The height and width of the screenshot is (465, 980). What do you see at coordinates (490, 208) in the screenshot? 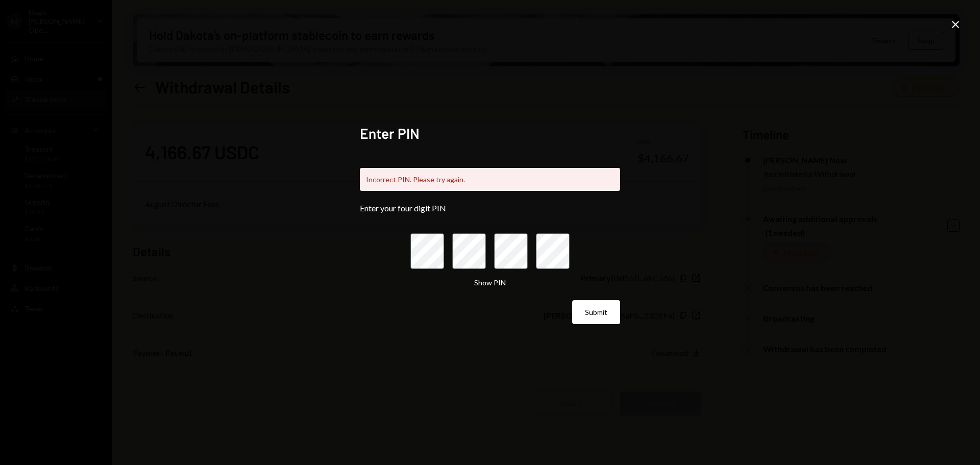
I see `div: Enter your four digit PIN` at bounding box center [490, 208].